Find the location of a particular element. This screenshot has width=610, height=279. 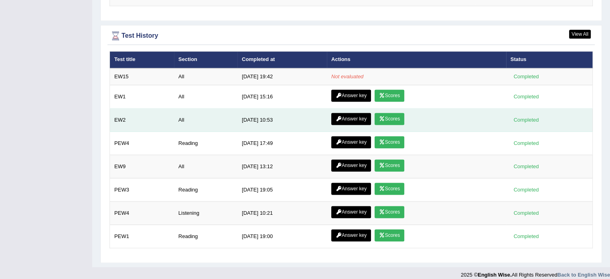

td: EW1 is located at coordinates (142, 97).